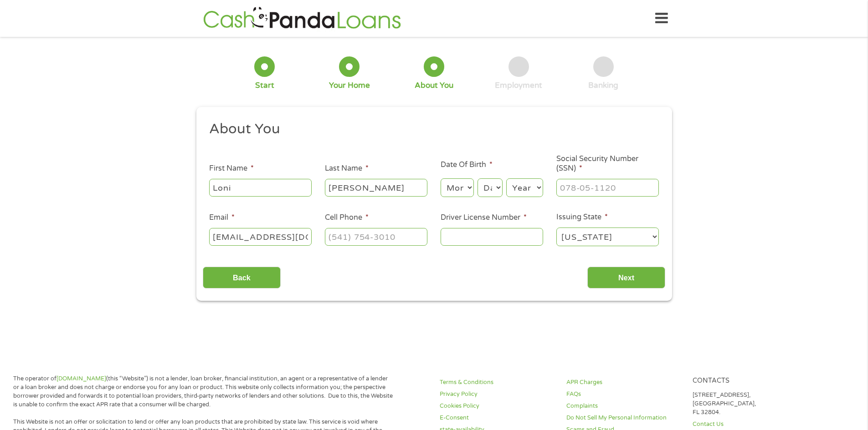  Describe the element at coordinates (624, 417) in the screenshot. I see `a: Do Not Sell My Personal Information` at that location.